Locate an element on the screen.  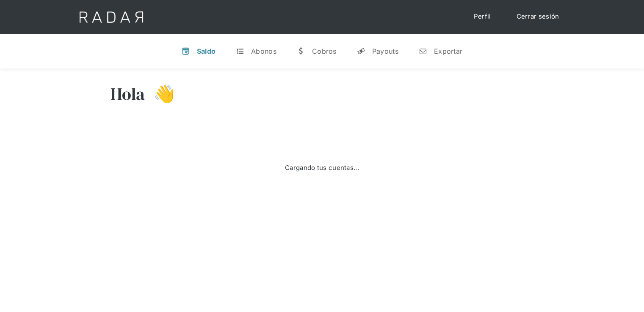
h3: Hola is located at coordinates (128, 94).